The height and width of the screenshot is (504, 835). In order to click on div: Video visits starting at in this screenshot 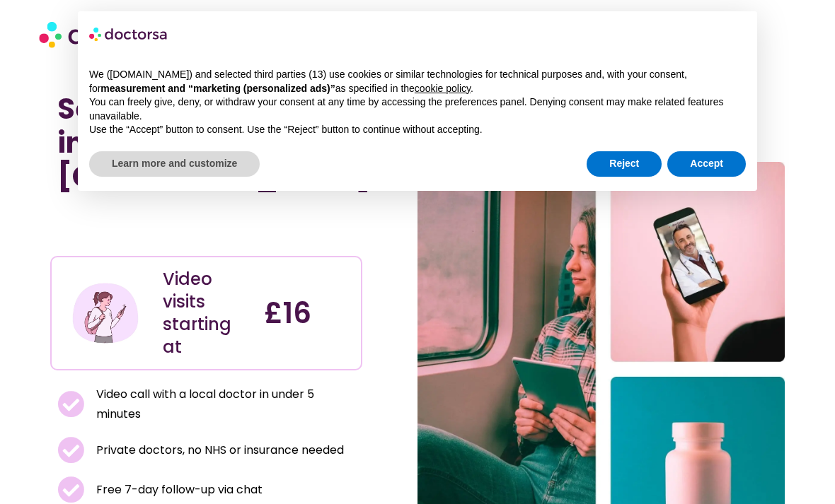, I will do `click(206, 313)`.